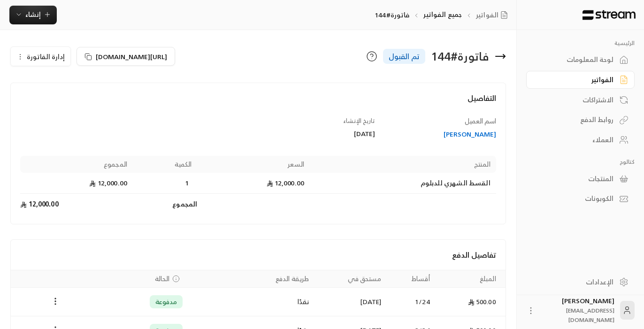 The height and width of the screenshot is (329, 644). What do you see at coordinates (576, 140) in the screenshot?
I see `div: العملاء` at bounding box center [576, 140].